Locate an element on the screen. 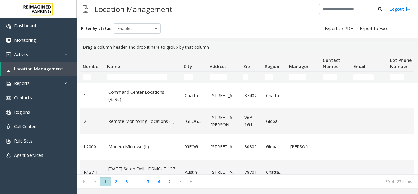  span: Region is located at coordinates (272, 66).